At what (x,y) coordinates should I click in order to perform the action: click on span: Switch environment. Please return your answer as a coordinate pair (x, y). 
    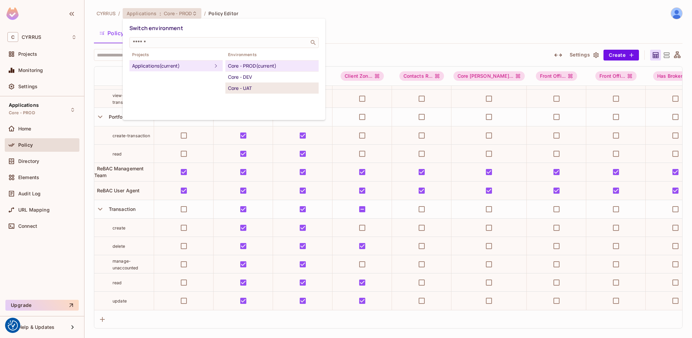
    Looking at the image, I should click on (156, 28).